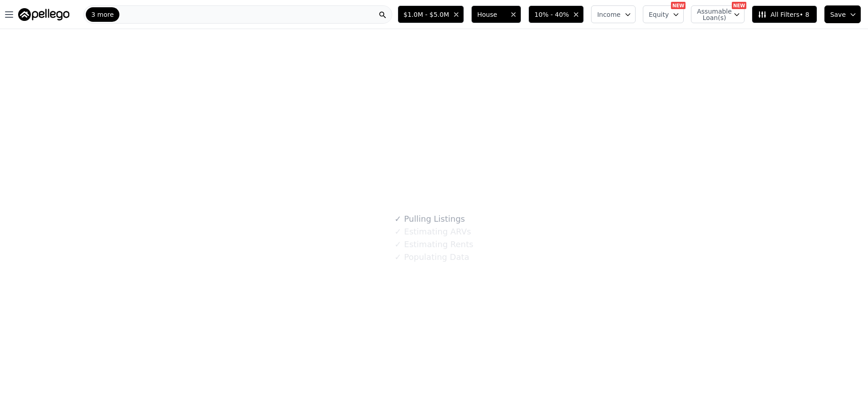 This screenshot has width=868, height=418. What do you see at coordinates (492, 15) in the screenshot?
I see `span: House` at bounding box center [492, 15].